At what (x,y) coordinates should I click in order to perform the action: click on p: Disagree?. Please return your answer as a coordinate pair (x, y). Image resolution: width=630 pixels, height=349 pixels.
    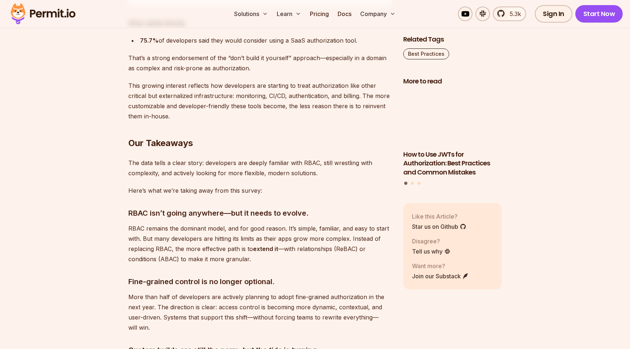
    Looking at the image, I should click on (431, 241).